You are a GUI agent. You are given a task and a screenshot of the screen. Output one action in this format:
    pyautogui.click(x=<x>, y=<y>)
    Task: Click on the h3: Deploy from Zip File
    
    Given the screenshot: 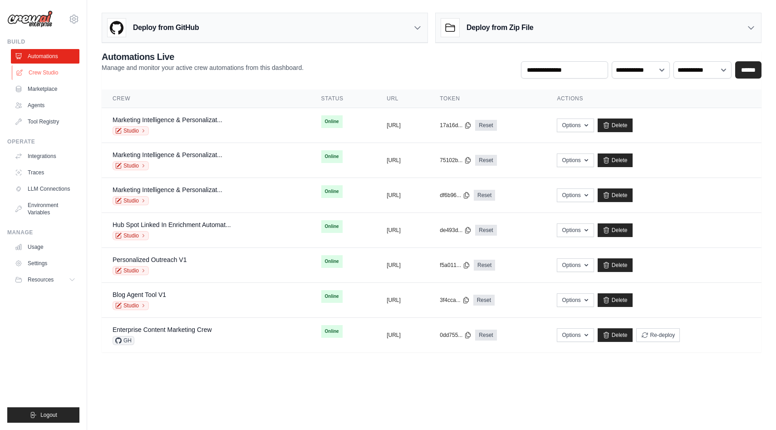 What is the action you would take?
    pyautogui.click(x=500, y=28)
    